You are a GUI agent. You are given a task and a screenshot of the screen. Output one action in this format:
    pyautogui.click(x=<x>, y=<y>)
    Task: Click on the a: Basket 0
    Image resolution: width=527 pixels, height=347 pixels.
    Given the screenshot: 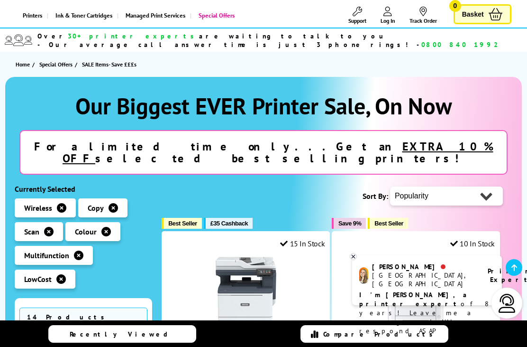 What is the action you would take?
    pyautogui.click(x=483, y=14)
    